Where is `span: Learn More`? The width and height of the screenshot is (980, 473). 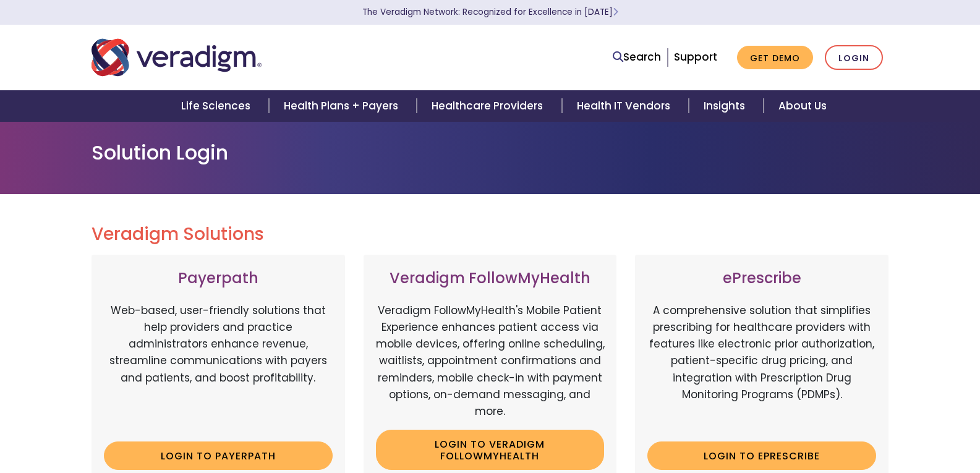
span: Learn More is located at coordinates (615, 12).